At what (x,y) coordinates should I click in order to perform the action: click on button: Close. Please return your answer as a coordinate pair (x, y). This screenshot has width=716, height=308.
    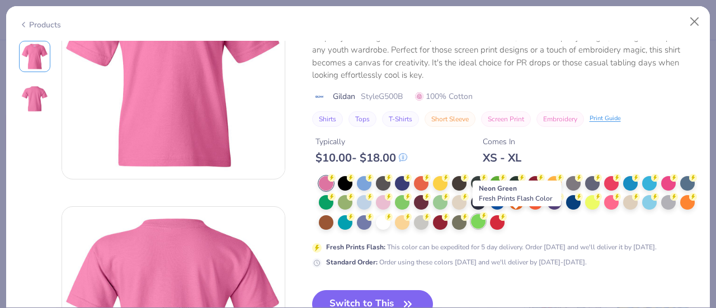
    Looking at the image, I should click on (695, 22).